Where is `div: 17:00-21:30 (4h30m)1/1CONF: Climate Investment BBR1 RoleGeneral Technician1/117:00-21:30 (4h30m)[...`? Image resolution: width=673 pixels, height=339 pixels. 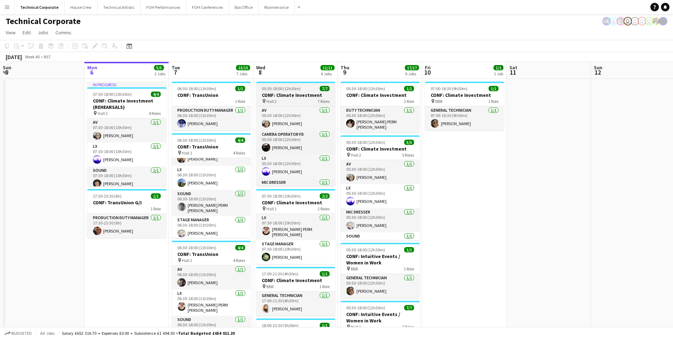 div: 17:00-21:30 (4h30m)1/1CONF: Climate Investment BBR1 RoleGeneral Technician1/117:00-21:30 (4h30m)[... is located at coordinates (296, 291).